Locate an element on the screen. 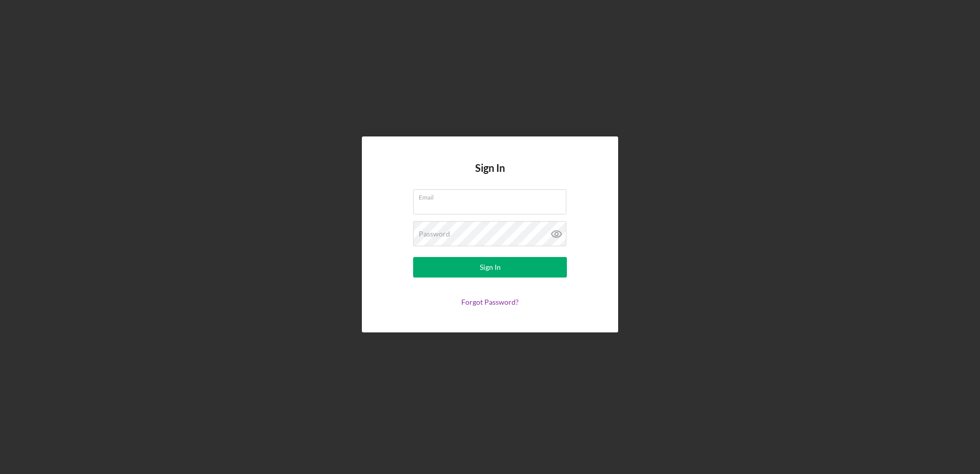  button: Sign In is located at coordinates (490, 267).